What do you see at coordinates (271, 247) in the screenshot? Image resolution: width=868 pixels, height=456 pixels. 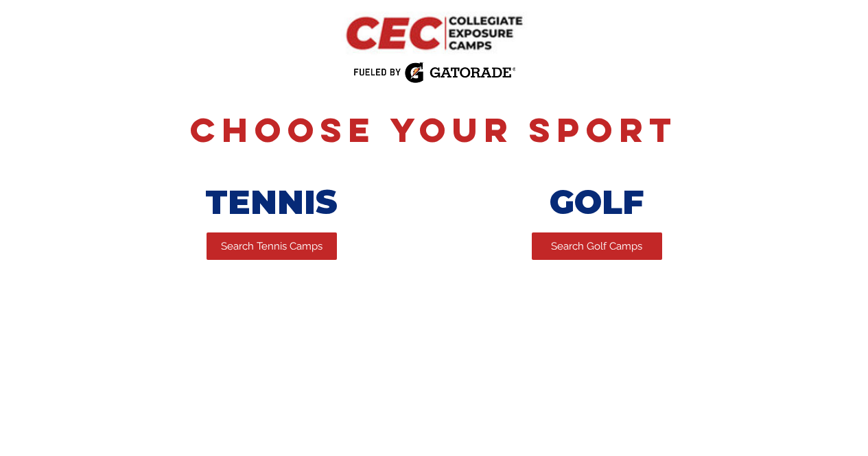 I see `span: Search Tennis Camps` at bounding box center [271, 247].